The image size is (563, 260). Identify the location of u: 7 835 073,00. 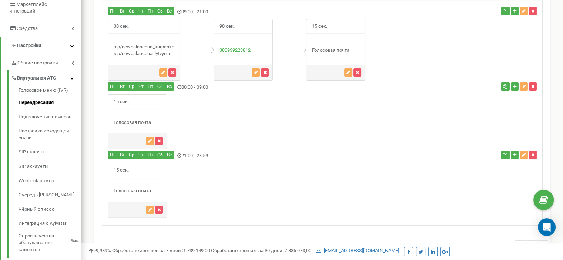
(298, 251).